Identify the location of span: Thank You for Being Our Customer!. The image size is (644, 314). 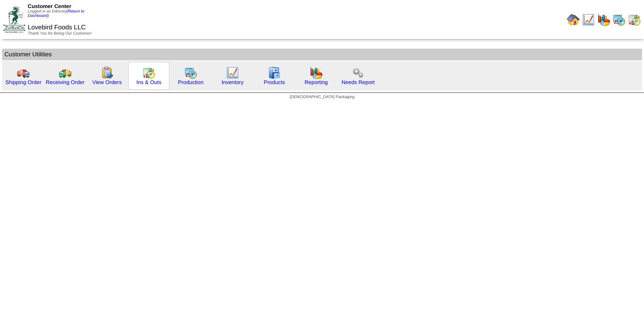
(59, 33).